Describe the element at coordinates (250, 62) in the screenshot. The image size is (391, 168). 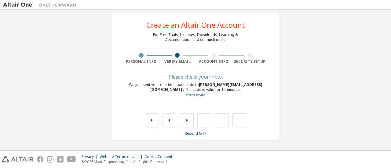
I see `div: Security Setup` at that location.